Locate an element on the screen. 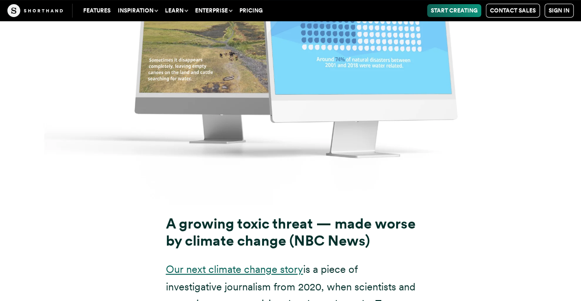  a: Pricing is located at coordinates (251, 11).